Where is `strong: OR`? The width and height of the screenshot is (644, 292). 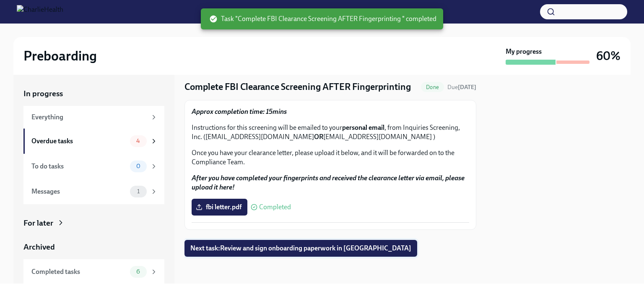 strong: OR is located at coordinates (318, 136).